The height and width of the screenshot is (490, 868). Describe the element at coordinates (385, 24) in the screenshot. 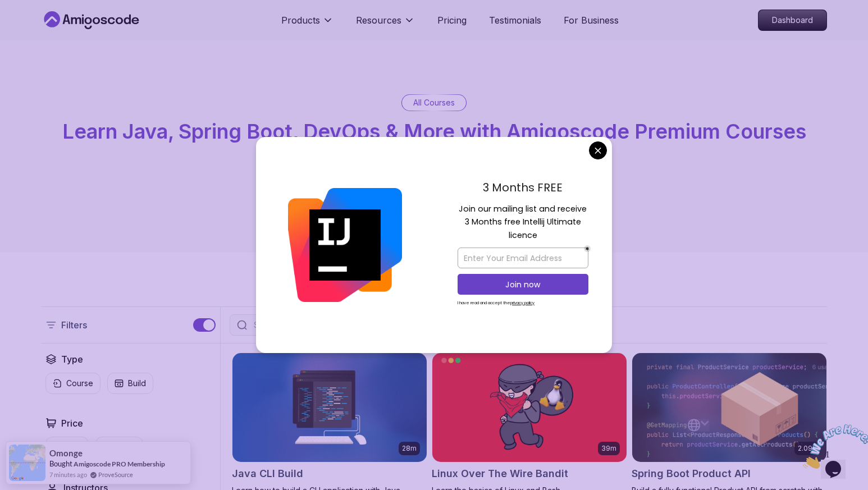

I see `button: Resources` at that location.